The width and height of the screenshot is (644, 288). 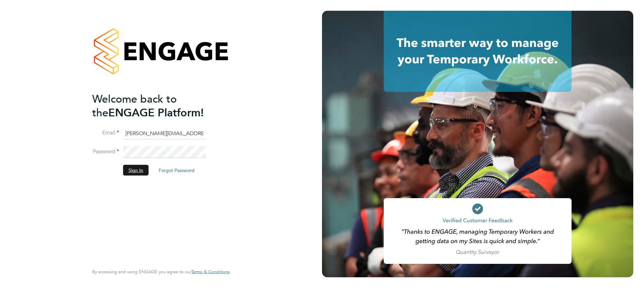 What do you see at coordinates (106, 152) in the screenshot?
I see `label: Password` at bounding box center [106, 152].